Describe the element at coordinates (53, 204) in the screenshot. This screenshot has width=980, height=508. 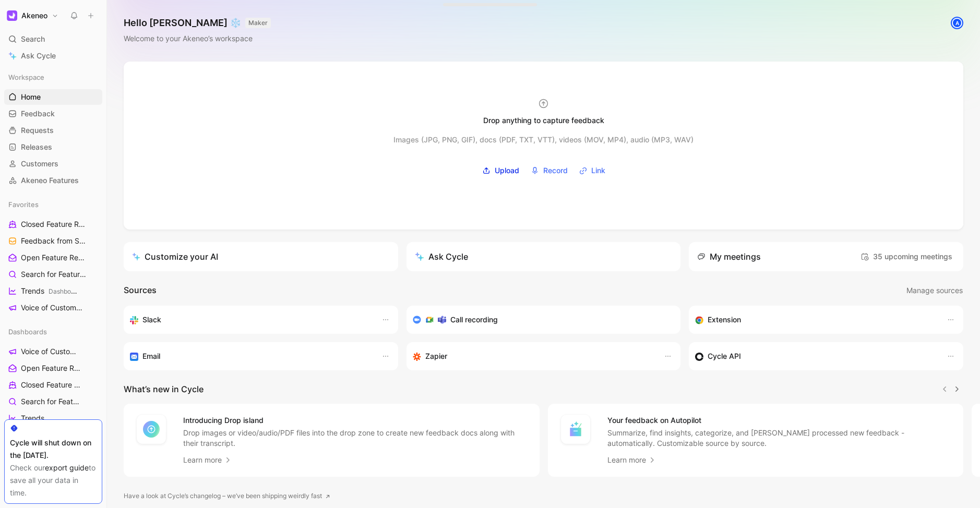
I see `div: Favorites` at that location.